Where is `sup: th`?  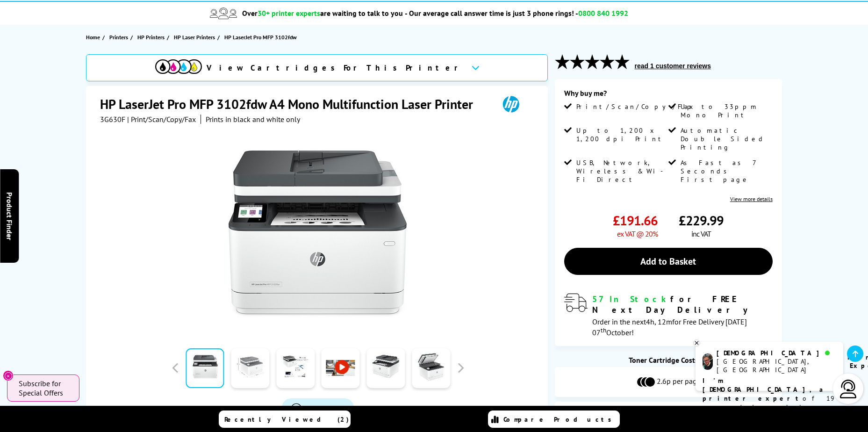 sup: th is located at coordinates (603, 330).